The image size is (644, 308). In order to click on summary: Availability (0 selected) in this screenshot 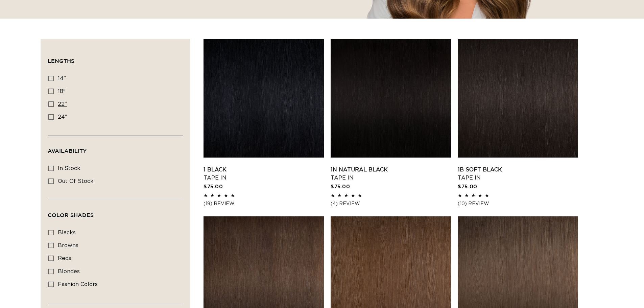, I will do `click(115, 148)`.